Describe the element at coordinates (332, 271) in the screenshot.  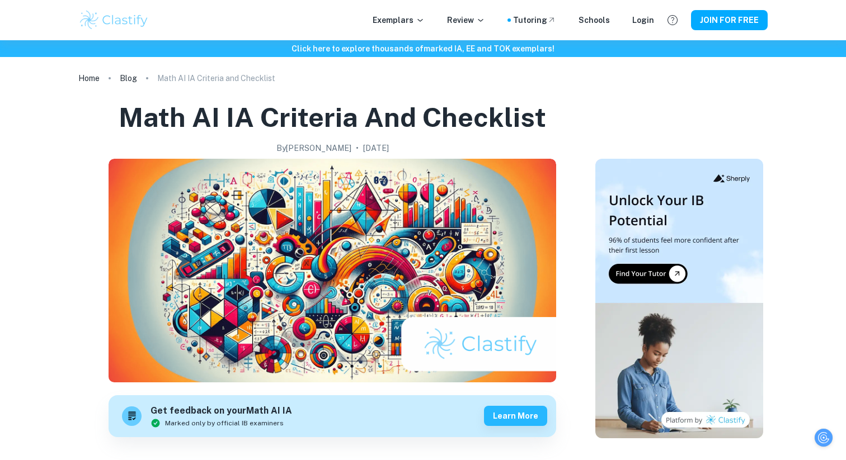
I see `img: Math AI IA Criteria and Checklist cover image` at that location.